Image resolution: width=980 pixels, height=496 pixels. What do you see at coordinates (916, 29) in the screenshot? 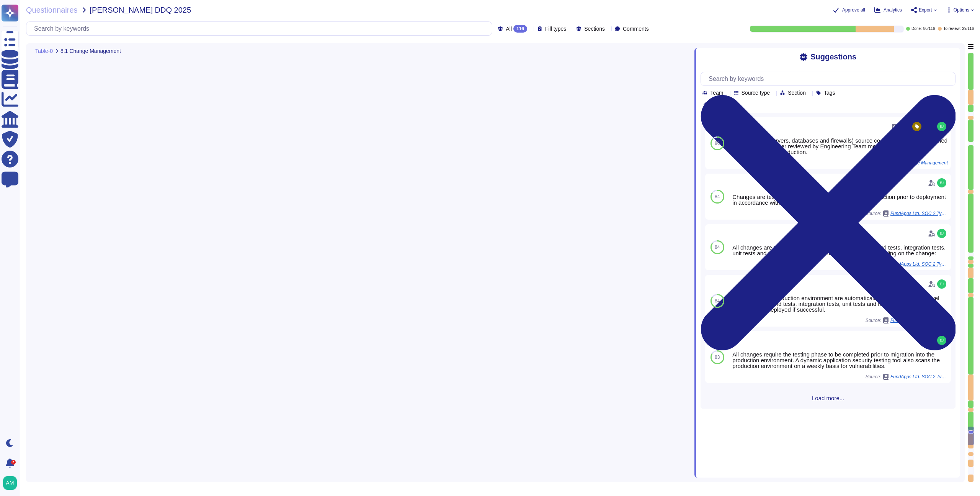
I see `span: Done:` at bounding box center [916, 29].